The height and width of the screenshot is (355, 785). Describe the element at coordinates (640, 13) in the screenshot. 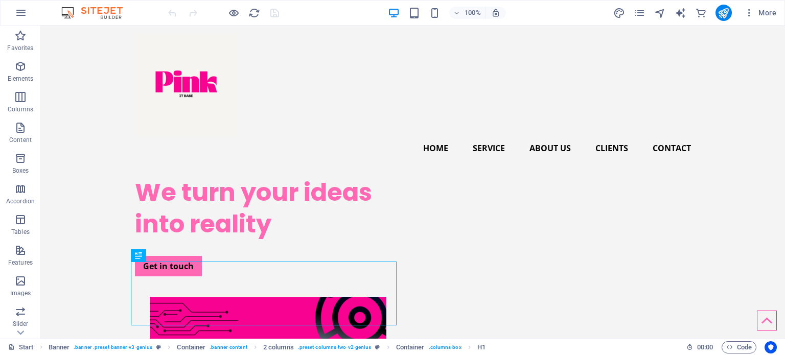

I see `i: Pages (Ctrl+Alt+S)` at that location.